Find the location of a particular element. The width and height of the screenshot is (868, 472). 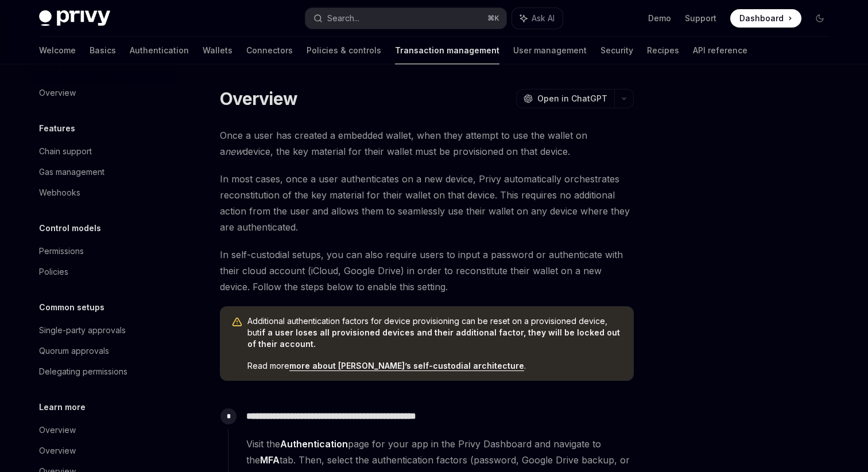

span: Open in ChatGPT is located at coordinates (572, 99).